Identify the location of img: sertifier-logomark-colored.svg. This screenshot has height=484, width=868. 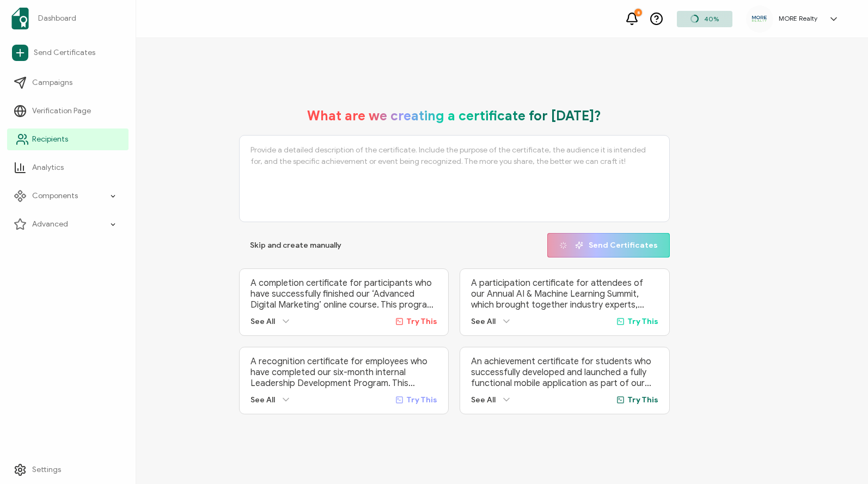
(20, 18).